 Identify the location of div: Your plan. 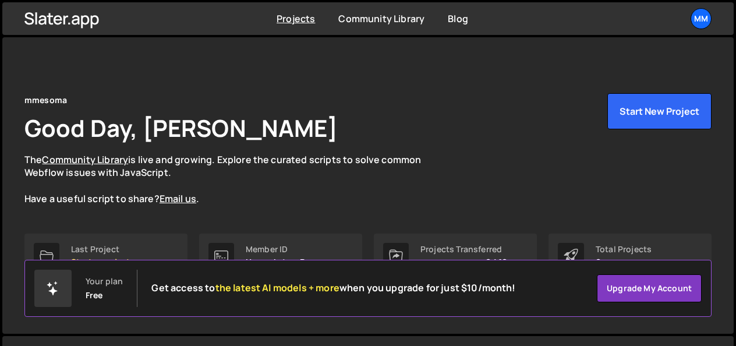
(104, 281).